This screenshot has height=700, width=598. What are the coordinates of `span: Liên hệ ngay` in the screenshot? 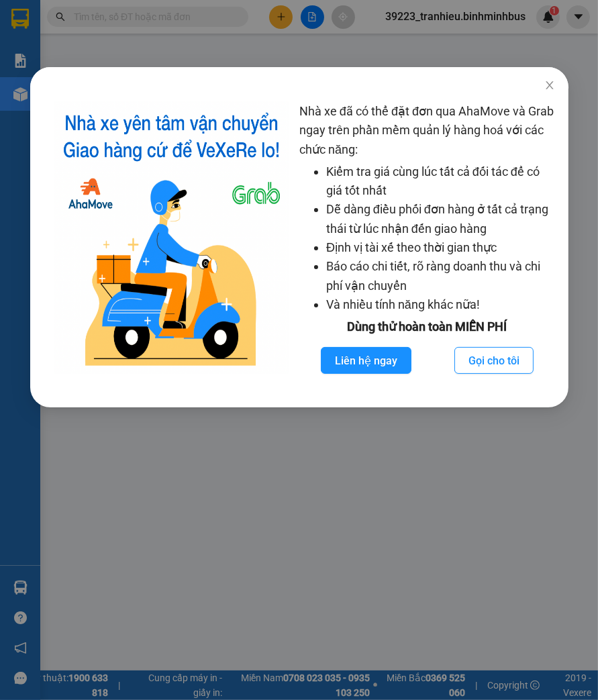 It's located at (365, 360).